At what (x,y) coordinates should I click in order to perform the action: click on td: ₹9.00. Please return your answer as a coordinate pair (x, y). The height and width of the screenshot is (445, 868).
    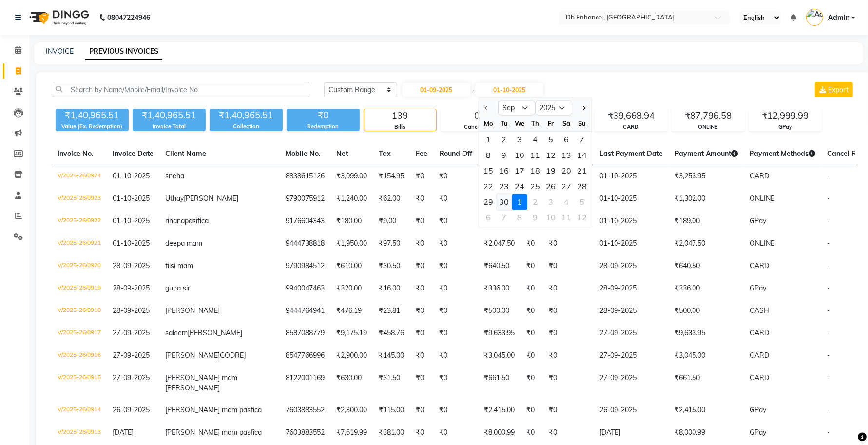
    Looking at the image, I should click on (391, 221).